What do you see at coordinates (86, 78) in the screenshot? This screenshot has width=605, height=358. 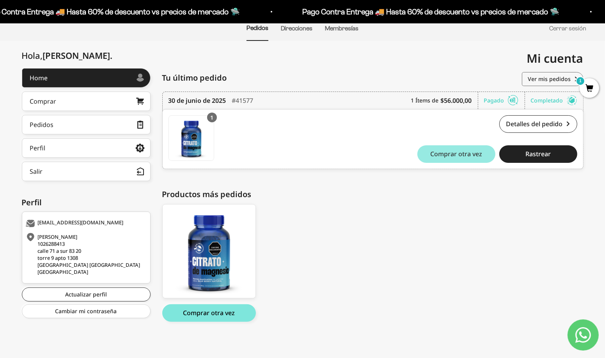 I see `a: Home` at bounding box center [86, 78].